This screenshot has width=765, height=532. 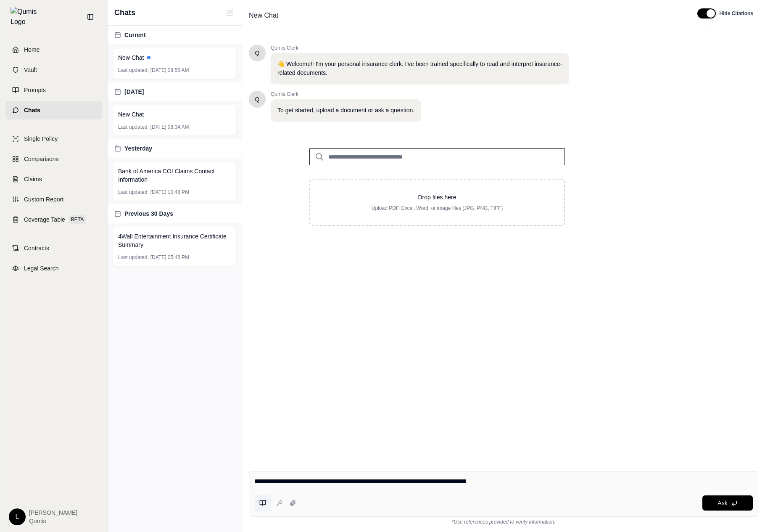 What do you see at coordinates (35, 90) in the screenshot?
I see `span: Prompts` at bounding box center [35, 90].